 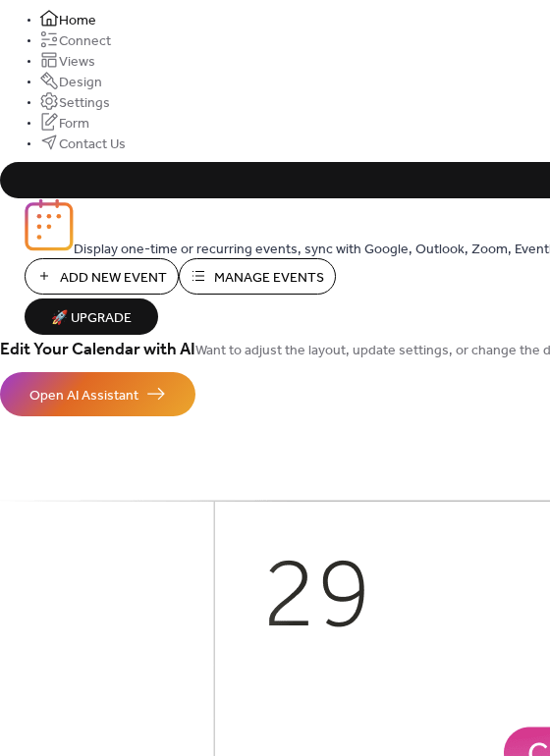 I want to click on button: Manage Events, so click(x=258, y=276).